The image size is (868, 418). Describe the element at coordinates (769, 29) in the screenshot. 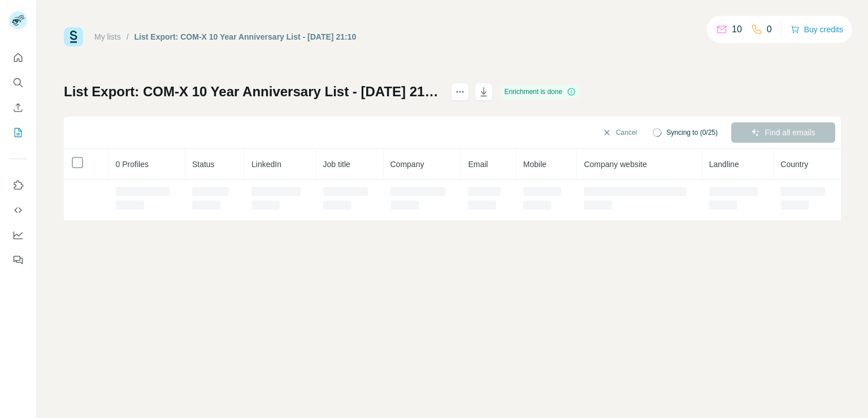

I see `p: 0` at that location.